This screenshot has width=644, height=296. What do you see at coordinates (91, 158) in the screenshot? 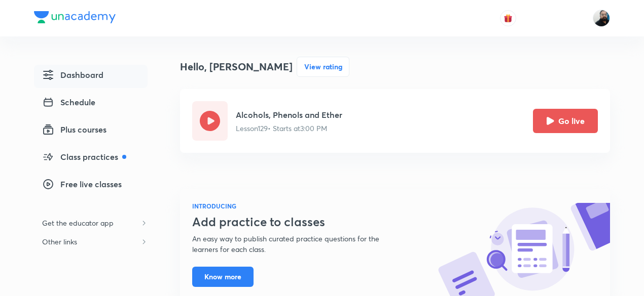
I see `a: Class practices` at bounding box center [91, 158].